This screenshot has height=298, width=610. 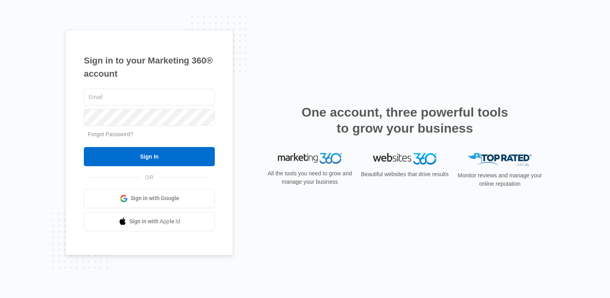 What do you see at coordinates (149, 97) in the screenshot?
I see `input: Email` at bounding box center [149, 97].